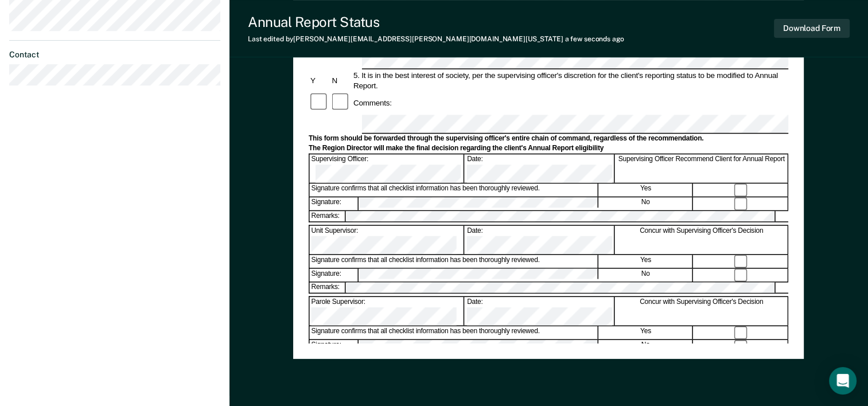 This screenshot has width=868, height=406. I want to click on div: Y, so click(319, 81).